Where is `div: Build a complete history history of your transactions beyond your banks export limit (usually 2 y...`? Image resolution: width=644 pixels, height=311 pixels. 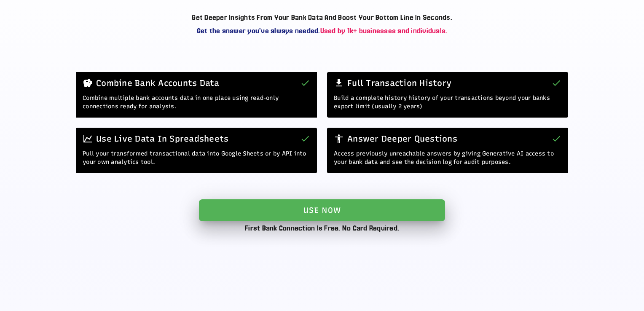 div: Build a complete history history of your transactions beyond your banks export limit (usually 2 y... is located at coordinates (448, 106).